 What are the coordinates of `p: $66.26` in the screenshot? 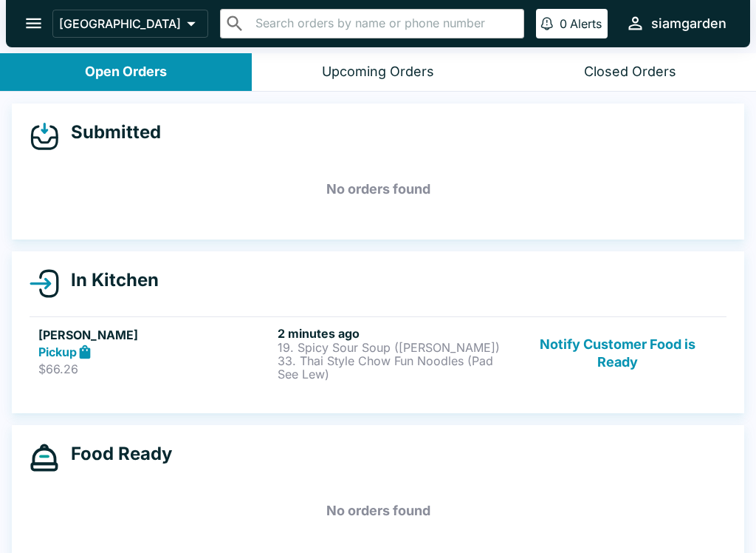 It's located at (156, 369).